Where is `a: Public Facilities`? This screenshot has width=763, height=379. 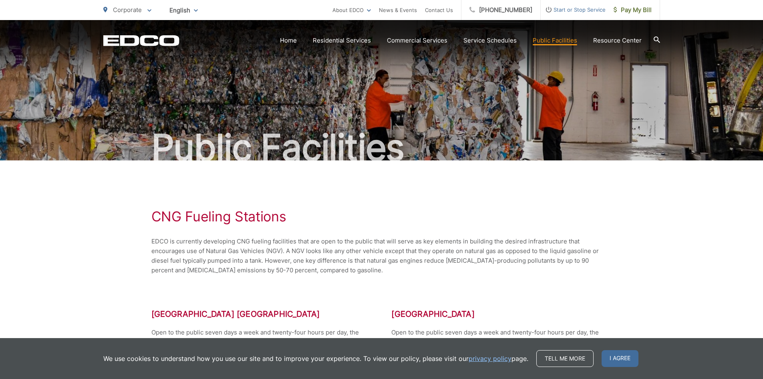
a: Public Facilities is located at coordinates (555, 40).